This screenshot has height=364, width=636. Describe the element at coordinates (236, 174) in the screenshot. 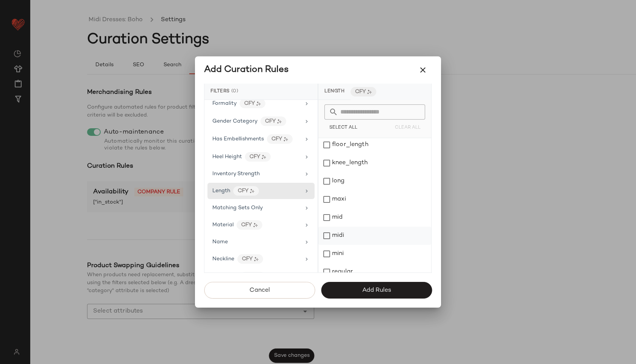

I see `span: Inventory Strength` at that location.